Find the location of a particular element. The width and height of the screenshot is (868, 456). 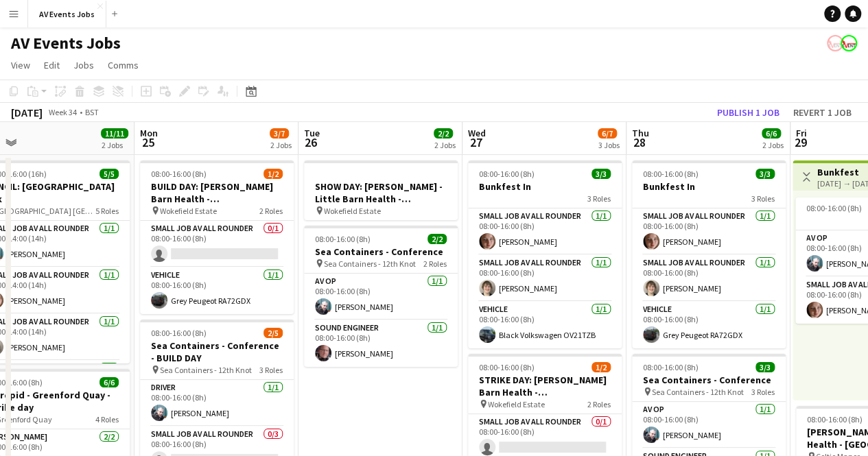

a: Edit is located at coordinates (52, 65).